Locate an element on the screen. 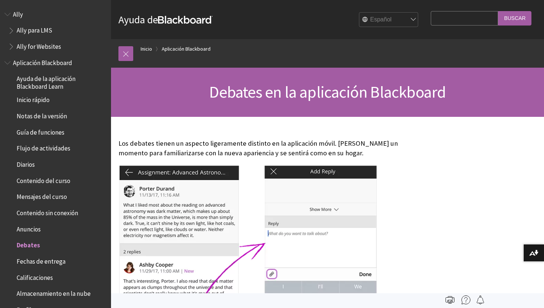 This screenshot has width=544, height=308. span: Debates is located at coordinates (28, 244).